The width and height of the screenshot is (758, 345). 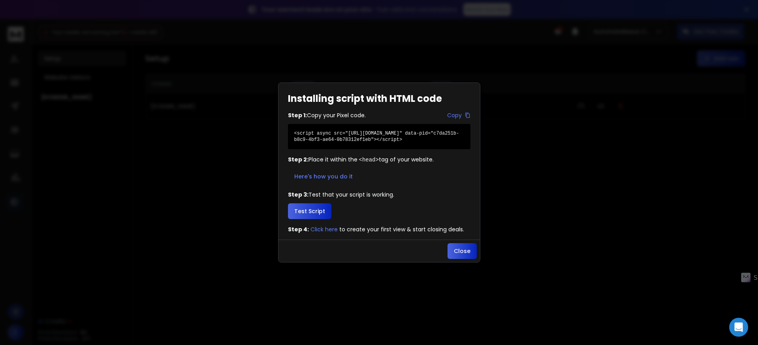 I want to click on button: Test Script, so click(x=310, y=211).